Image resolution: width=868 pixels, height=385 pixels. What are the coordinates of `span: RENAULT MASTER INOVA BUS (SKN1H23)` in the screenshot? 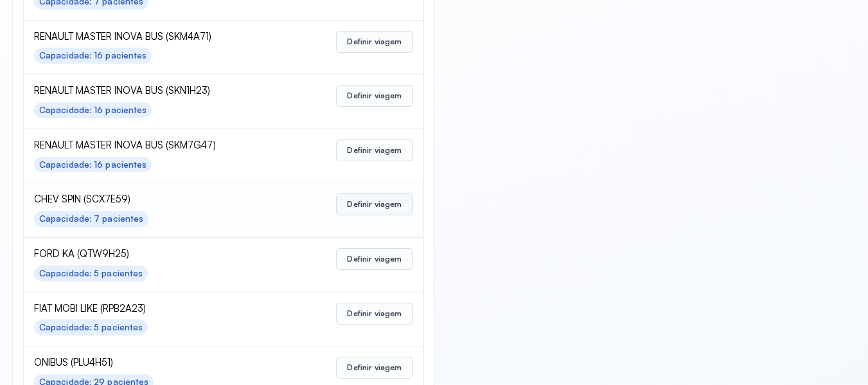 It's located at (167, 90).